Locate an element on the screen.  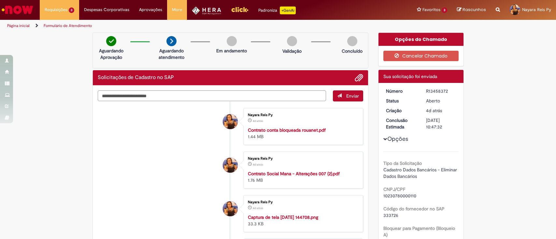
p: Concluído is located at coordinates (352, 51).